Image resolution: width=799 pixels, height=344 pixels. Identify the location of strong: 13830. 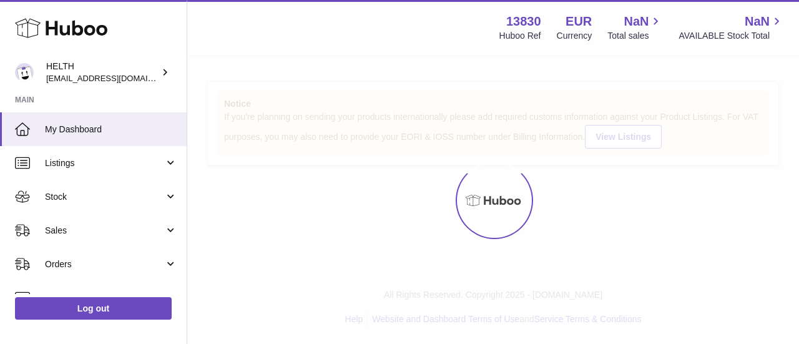
(524, 21).